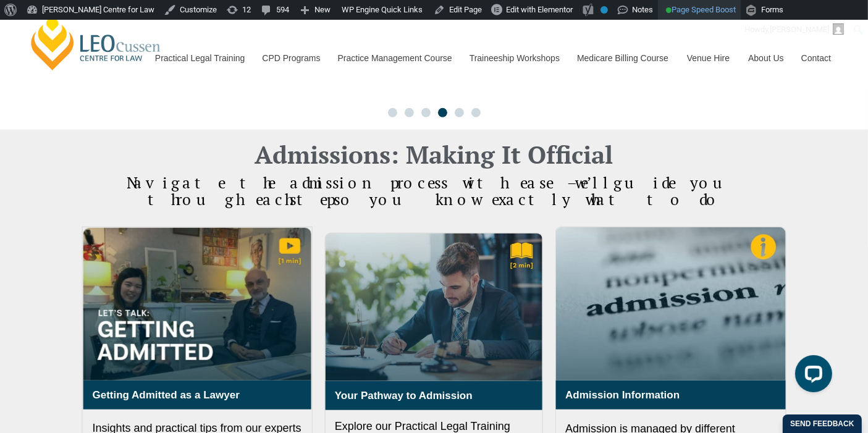  What do you see at coordinates (594, 182) in the screenshot?
I see `span: we’ll` at bounding box center [594, 182].